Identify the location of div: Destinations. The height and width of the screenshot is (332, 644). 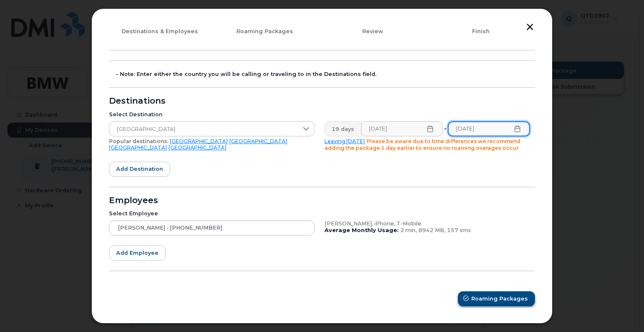
(322, 101).